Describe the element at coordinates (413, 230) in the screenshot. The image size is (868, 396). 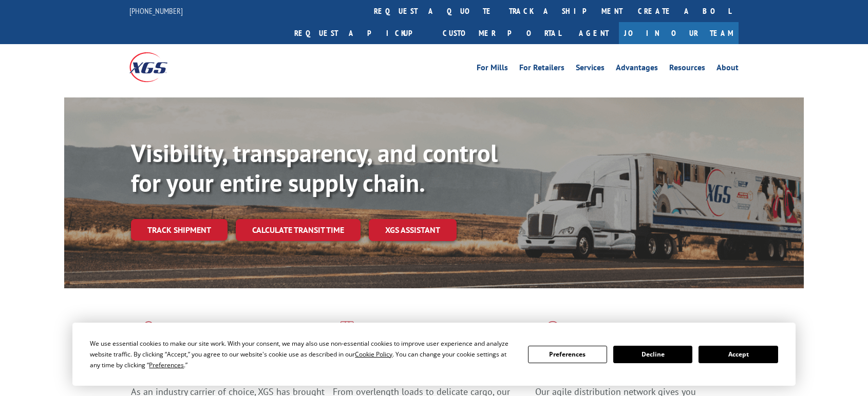
I see `a: XGS ASSISTANT` at that location.